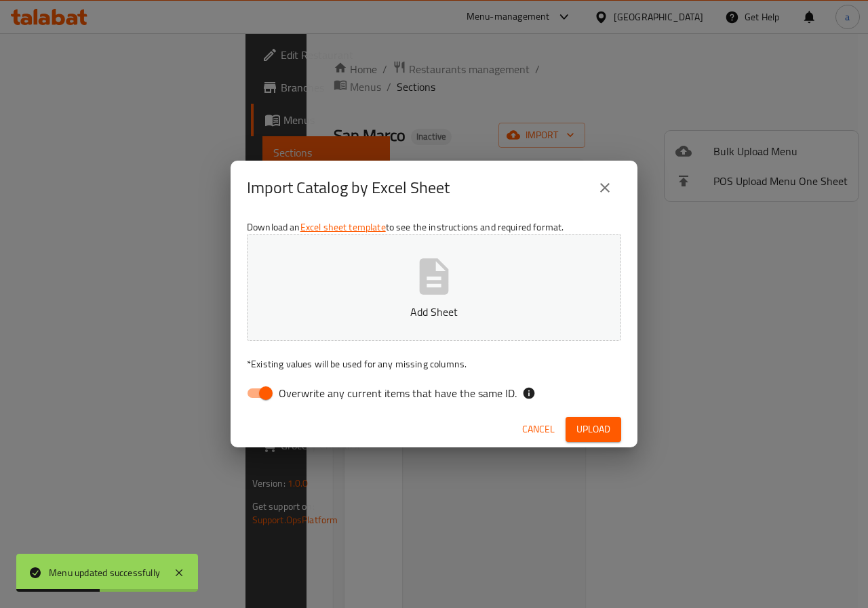 The height and width of the screenshot is (608, 868). What do you see at coordinates (538, 429) in the screenshot?
I see `span: Cancel` at bounding box center [538, 429].